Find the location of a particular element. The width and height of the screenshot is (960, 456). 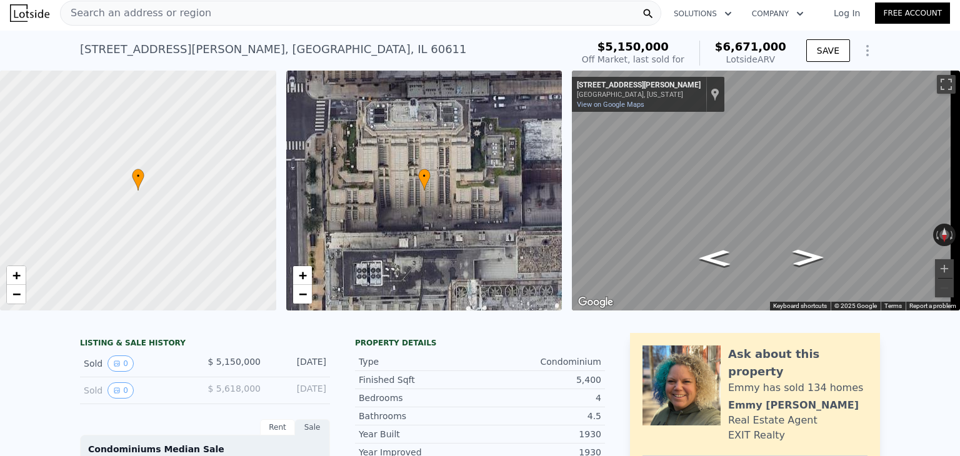

div: Real Estate Agent is located at coordinates (772, 420).